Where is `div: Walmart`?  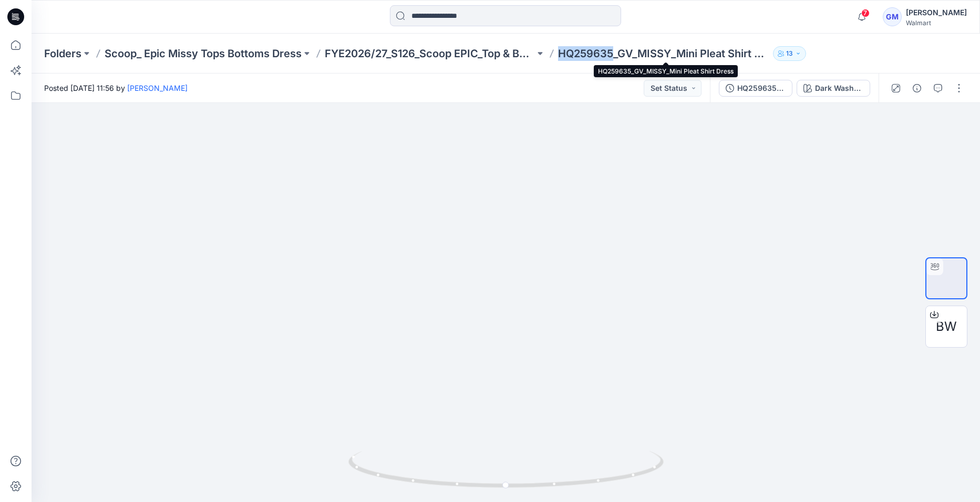 div: Walmart is located at coordinates (936, 23).